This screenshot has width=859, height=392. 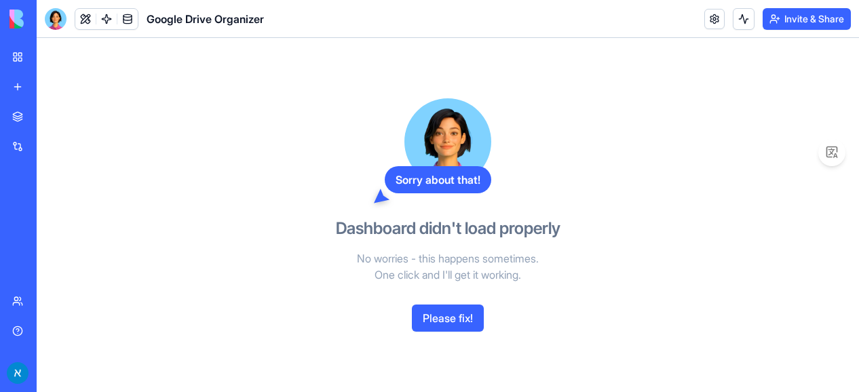 I want to click on p: No worries - this happens sometimes. One click and I'll get it working., so click(x=448, y=267).